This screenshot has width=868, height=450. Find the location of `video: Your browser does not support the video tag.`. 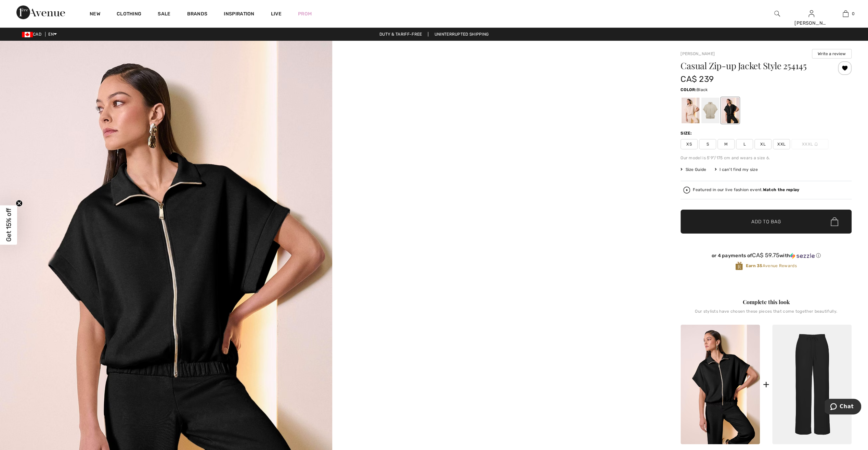

video: Your browser does not support the video tag. is located at coordinates (498, 124).